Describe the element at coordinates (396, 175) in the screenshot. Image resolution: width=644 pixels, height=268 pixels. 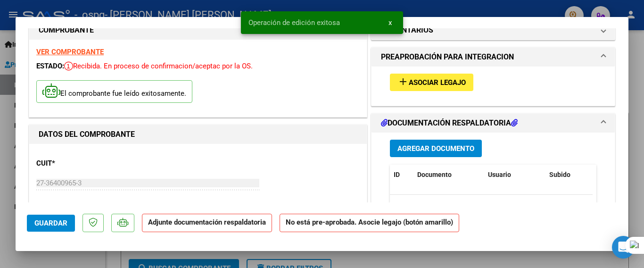
I see `span: ID` at that location.